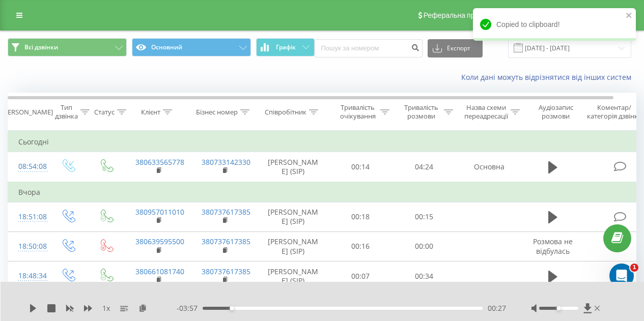 Image resolution: width=644 pixels, height=321 pixels. What do you see at coordinates (614, 112) in the screenshot?
I see `div: Коментар/категорія дзвінка` at bounding box center [614, 112].